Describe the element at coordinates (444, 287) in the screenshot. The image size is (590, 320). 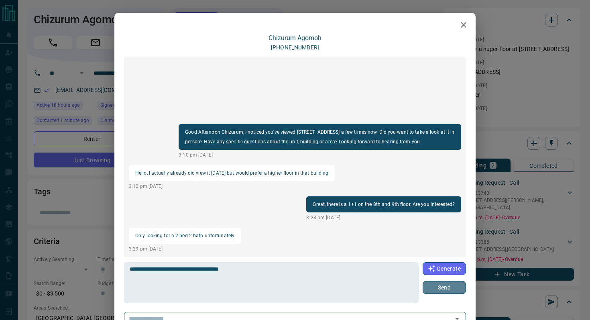
I see `button: Send` at that location.